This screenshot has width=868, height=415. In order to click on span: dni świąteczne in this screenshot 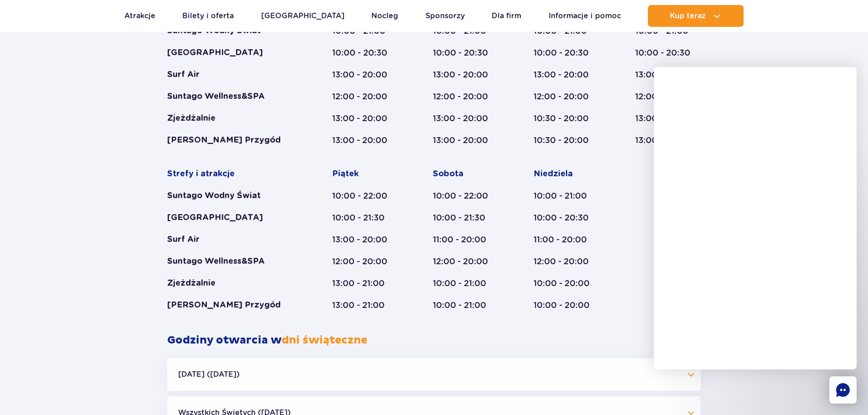, I will do `click(325, 340)`.